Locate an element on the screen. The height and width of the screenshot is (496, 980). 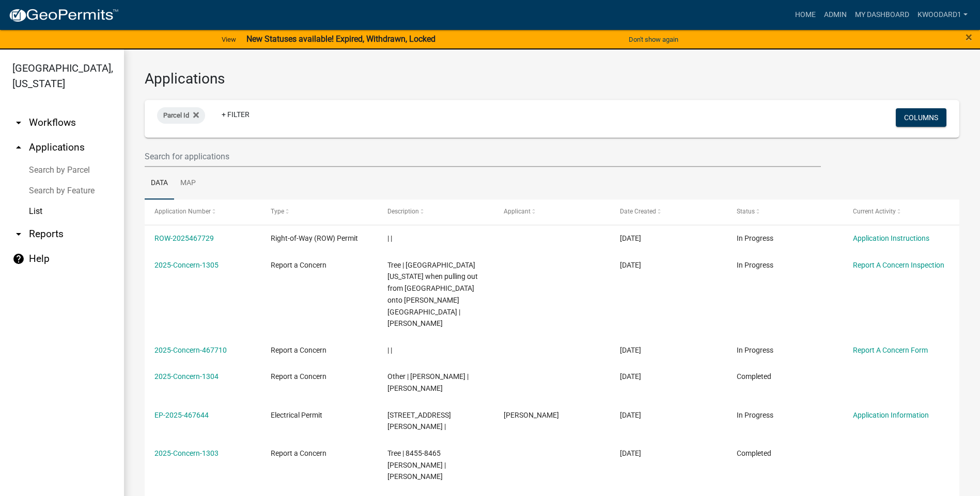
button: Columns is located at coordinates (921, 118).